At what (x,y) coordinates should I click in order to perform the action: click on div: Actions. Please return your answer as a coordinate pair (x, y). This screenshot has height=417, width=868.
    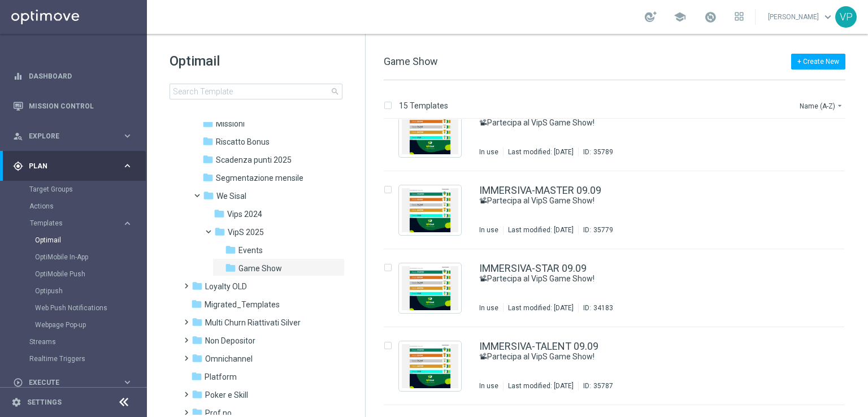
    Looking at the image, I should click on (88, 206).